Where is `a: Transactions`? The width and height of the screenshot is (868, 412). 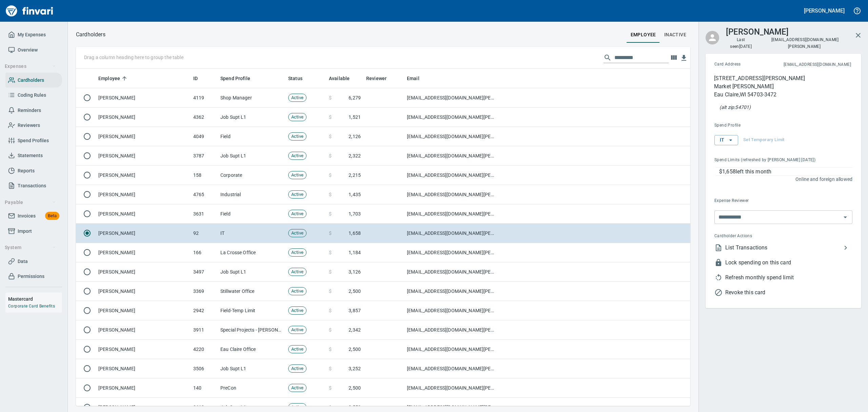 a: Transactions is located at coordinates (34, 186).